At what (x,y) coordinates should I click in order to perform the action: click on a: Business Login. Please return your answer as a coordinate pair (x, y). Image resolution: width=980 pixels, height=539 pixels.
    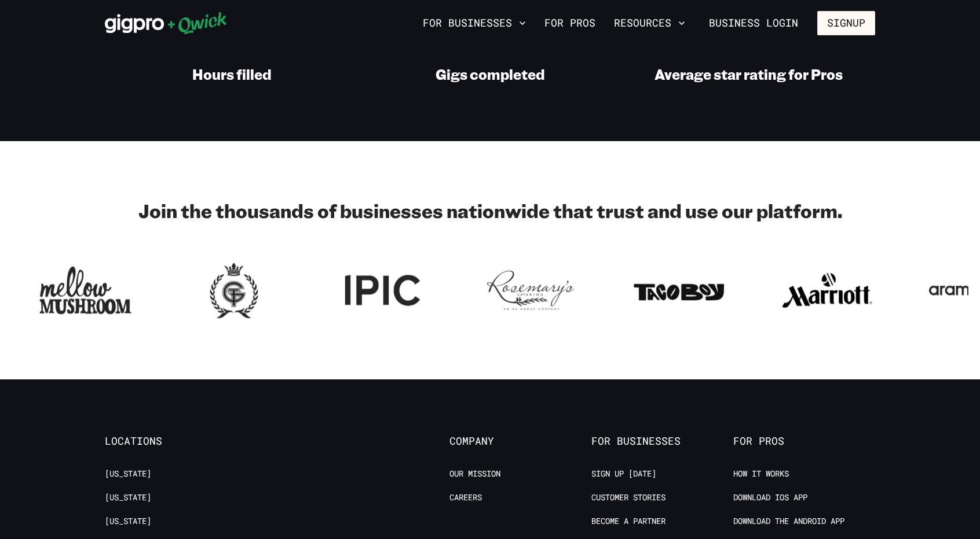
    Looking at the image, I should click on (754, 23).